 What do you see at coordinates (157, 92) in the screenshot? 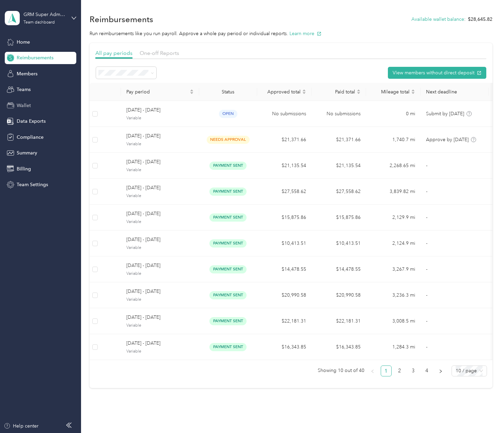
I see `span: Pay period` at bounding box center [157, 92].